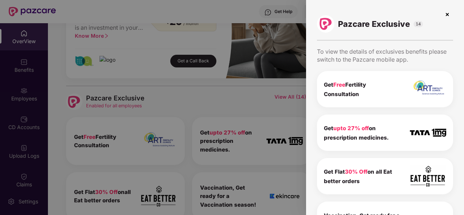  I want to click on b: Get on prescription medicines., so click(356, 133).